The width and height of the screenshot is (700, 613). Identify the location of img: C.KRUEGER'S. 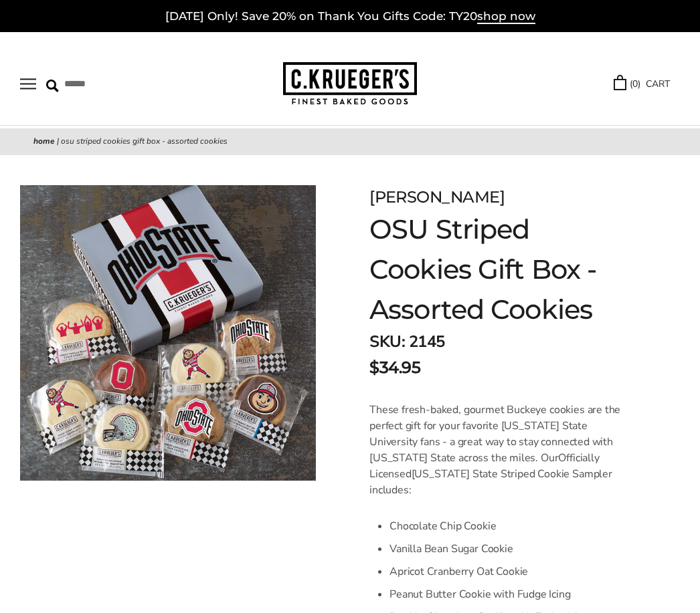
(350, 84).